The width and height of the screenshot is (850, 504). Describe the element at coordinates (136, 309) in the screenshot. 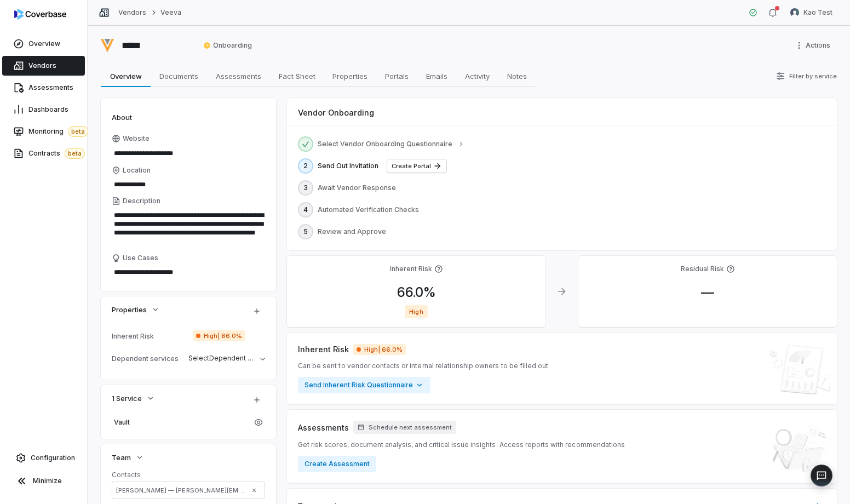

I see `button: Properties` at that location.